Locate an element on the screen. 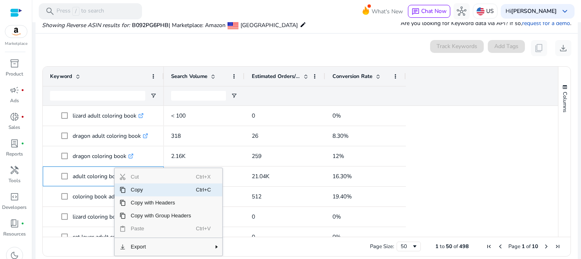 The height and width of the screenshot is (259, 581). span: 21.04K is located at coordinates (261, 176).